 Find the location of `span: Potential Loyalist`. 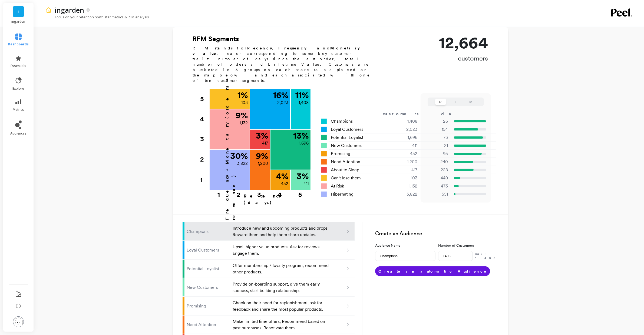

span: Potential Loyalist is located at coordinates (347, 137).